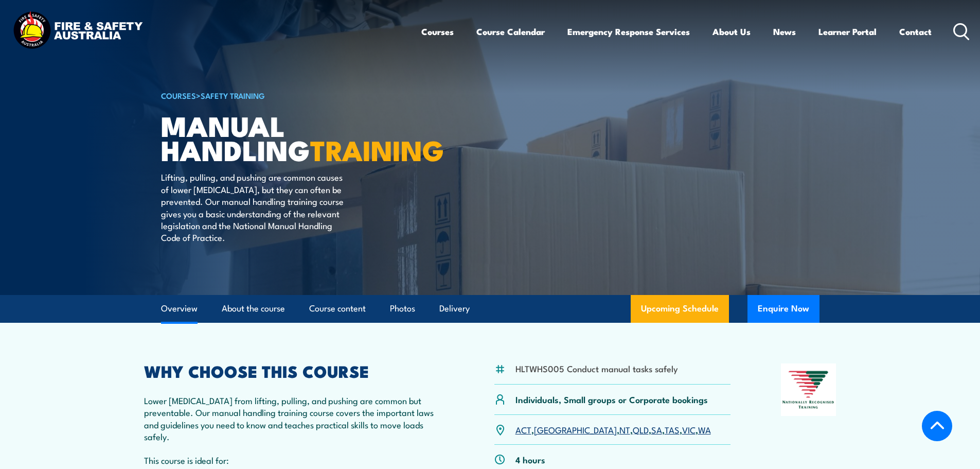 The height and width of the screenshot is (469, 980). Describe the element at coordinates (295, 371) in the screenshot. I see `h2: WHY CHOOSE THIS COURSE` at that location.